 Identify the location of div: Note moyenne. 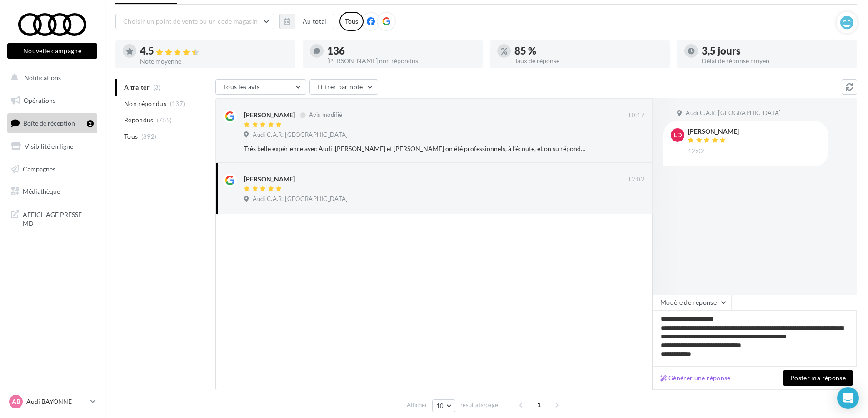
(214, 62).